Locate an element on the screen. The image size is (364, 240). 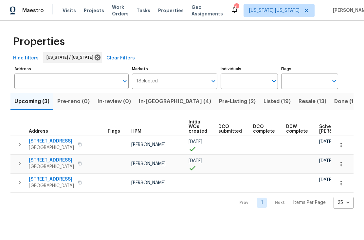
div: 25 is located at coordinates (344, 202).